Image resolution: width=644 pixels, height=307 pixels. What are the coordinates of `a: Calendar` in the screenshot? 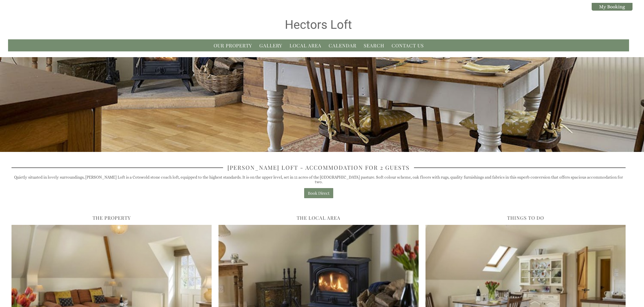 It's located at (343, 45).